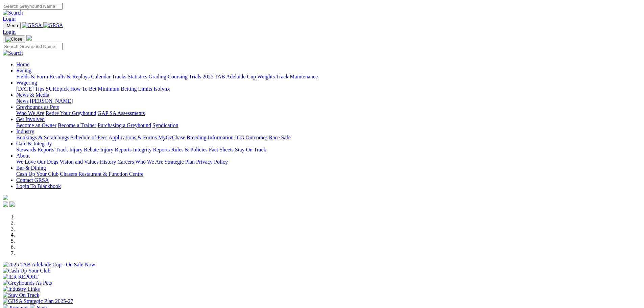  I want to click on a: Login To Blackbook, so click(38, 186).